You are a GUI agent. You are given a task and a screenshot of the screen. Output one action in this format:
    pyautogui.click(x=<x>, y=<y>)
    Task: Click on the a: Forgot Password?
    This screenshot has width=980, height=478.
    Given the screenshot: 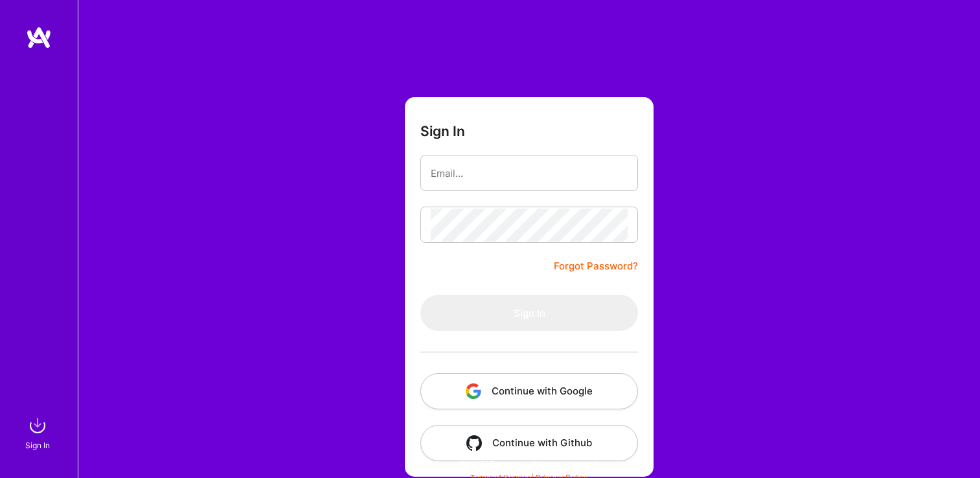 What is the action you would take?
    pyautogui.click(x=596, y=266)
    